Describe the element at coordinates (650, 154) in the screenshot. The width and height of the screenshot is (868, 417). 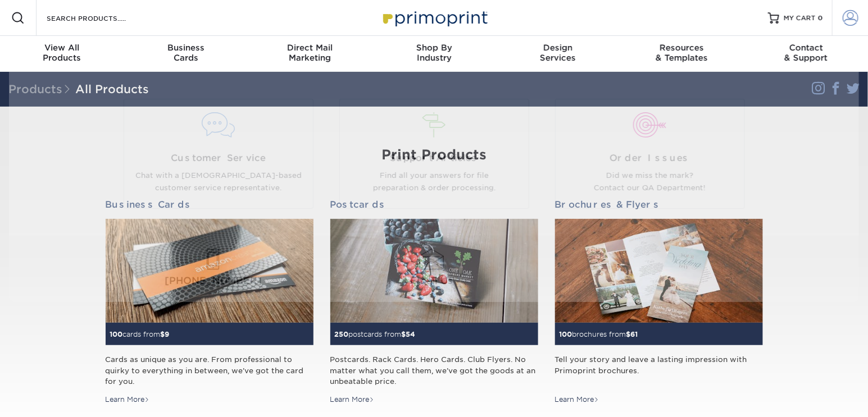
I see `a: Order Issues Did we miss the mark? Contact our QA Department!` at that location.